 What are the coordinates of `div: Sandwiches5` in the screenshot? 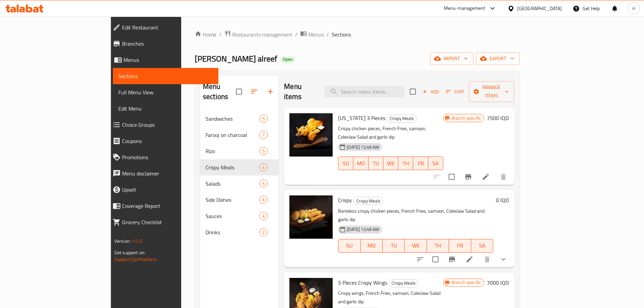 It's located at (239, 119).